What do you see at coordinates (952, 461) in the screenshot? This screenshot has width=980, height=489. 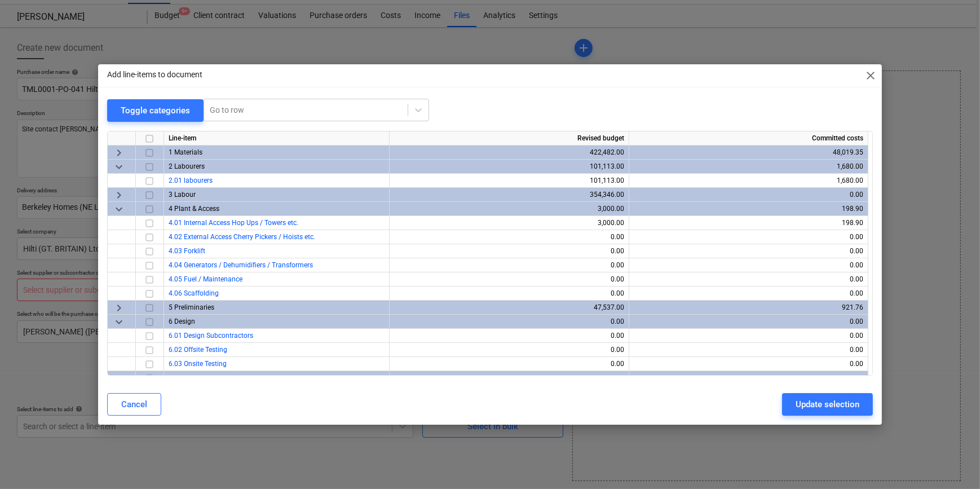 I see `div: Chat Widget` at bounding box center [952, 461].